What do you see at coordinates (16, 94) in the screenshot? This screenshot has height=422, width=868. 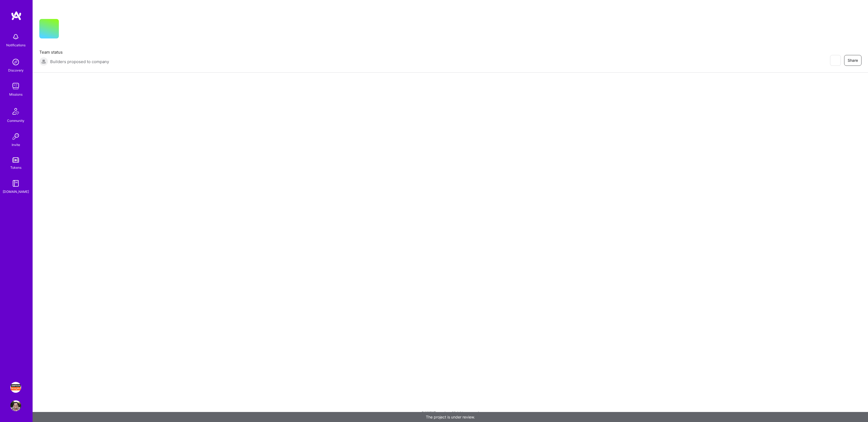 I see `div: Missions` at bounding box center [16, 94].